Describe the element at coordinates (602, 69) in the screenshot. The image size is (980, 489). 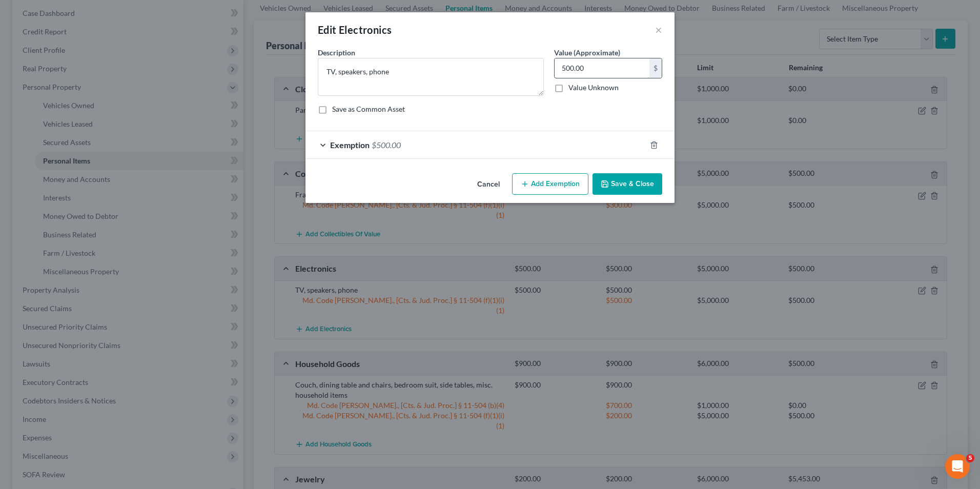
I see `input: 0.00` at that location.